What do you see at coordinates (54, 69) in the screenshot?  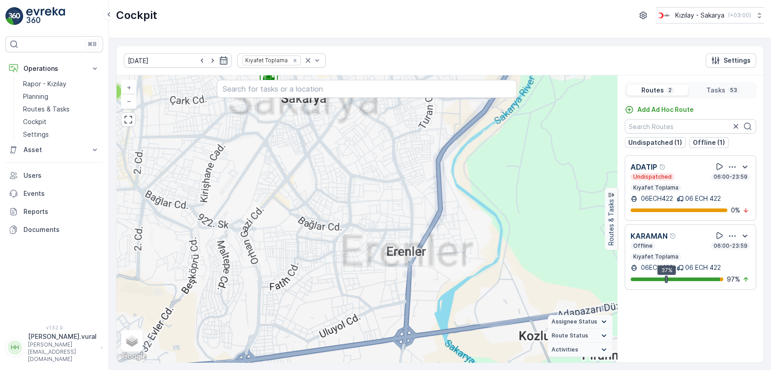 I see `button: Operations` at bounding box center [54, 69].